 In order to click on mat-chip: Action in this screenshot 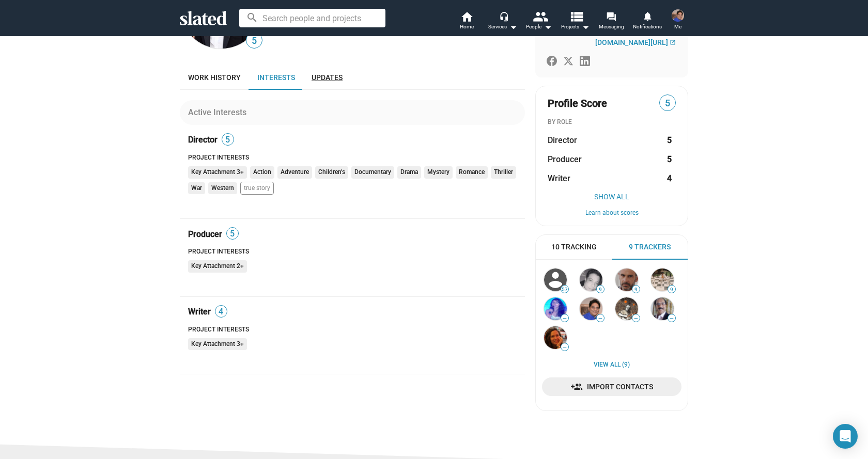, I will do `click(262, 173)`.